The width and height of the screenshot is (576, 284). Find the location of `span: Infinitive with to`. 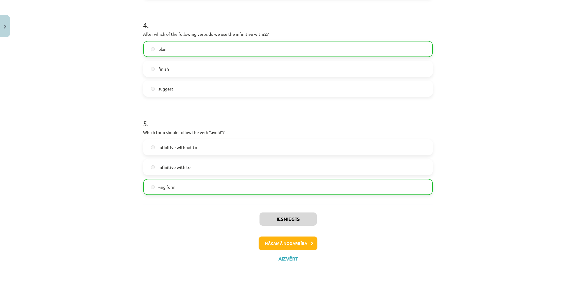

span: Infinitive with to is located at coordinates (174, 167).